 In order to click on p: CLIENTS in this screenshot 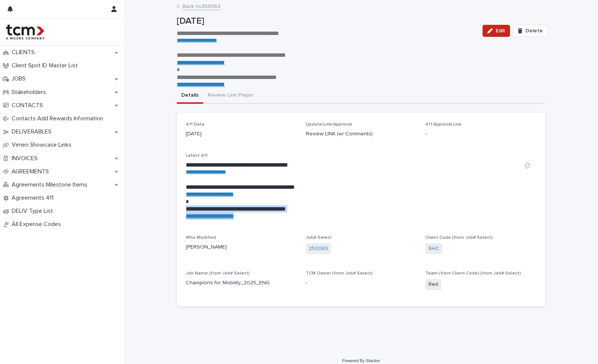, I will do `click(25, 52)`.